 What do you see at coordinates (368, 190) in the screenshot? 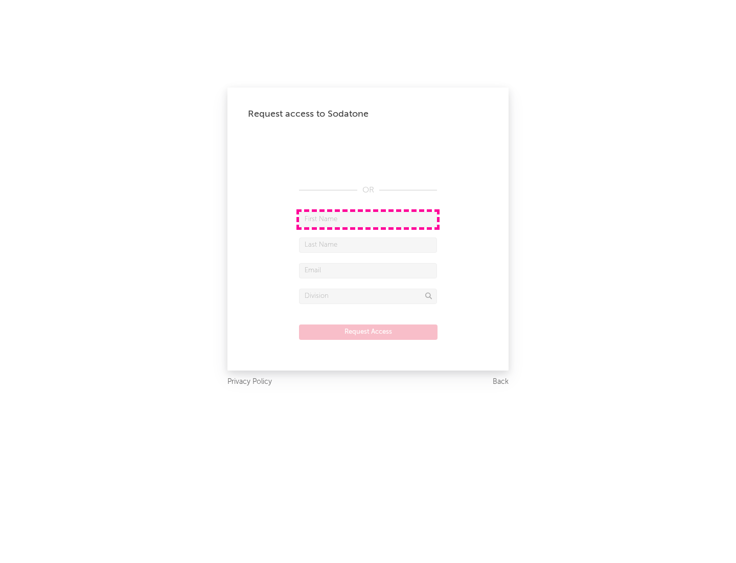
I see `div: OR` at bounding box center [368, 190].